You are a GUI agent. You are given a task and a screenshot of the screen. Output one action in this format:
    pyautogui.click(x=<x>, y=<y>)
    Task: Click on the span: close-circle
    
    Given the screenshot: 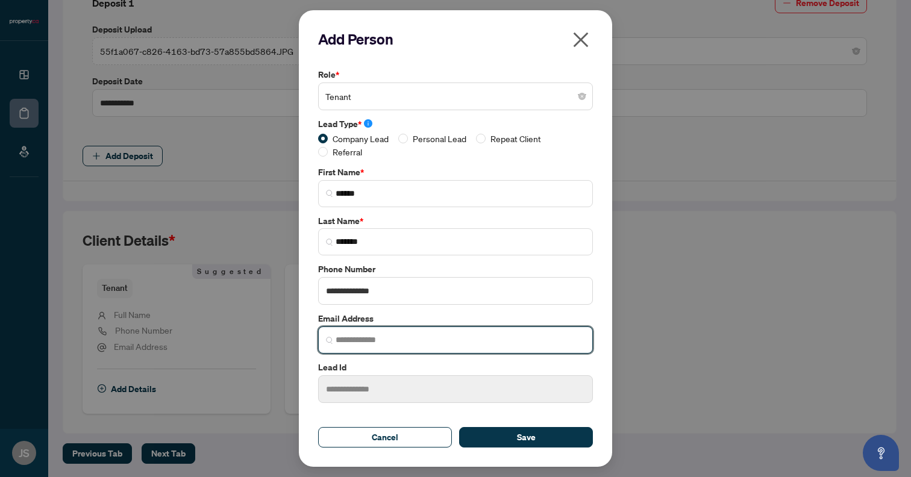 What is the action you would take?
    pyautogui.click(x=582, y=96)
    